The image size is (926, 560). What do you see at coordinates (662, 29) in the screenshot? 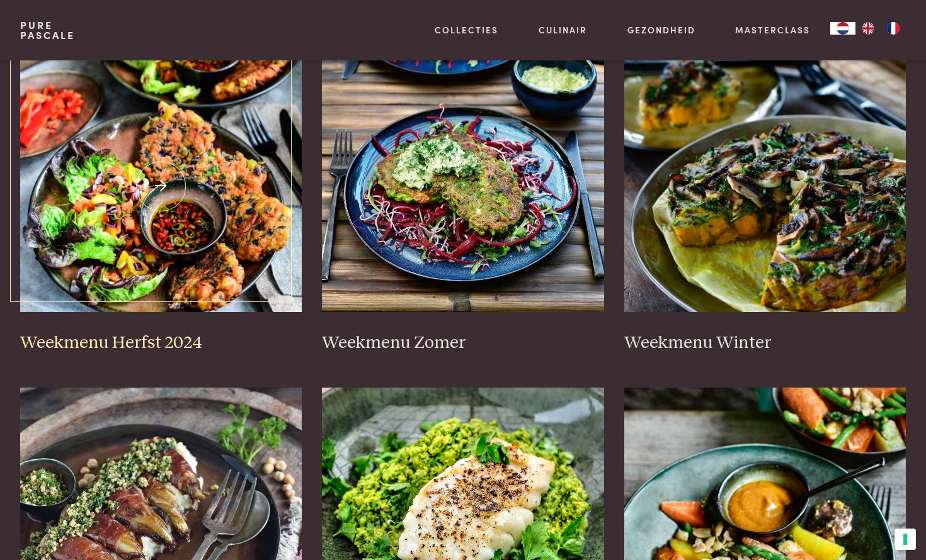
I see `a: Gezondheid` at bounding box center [662, 29].